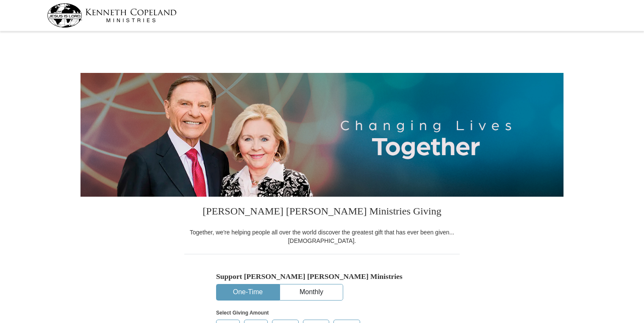  I want to click on div: Together, we're helping people all over the world discover the greatest gift that has ever been g..., so click(322, 237).